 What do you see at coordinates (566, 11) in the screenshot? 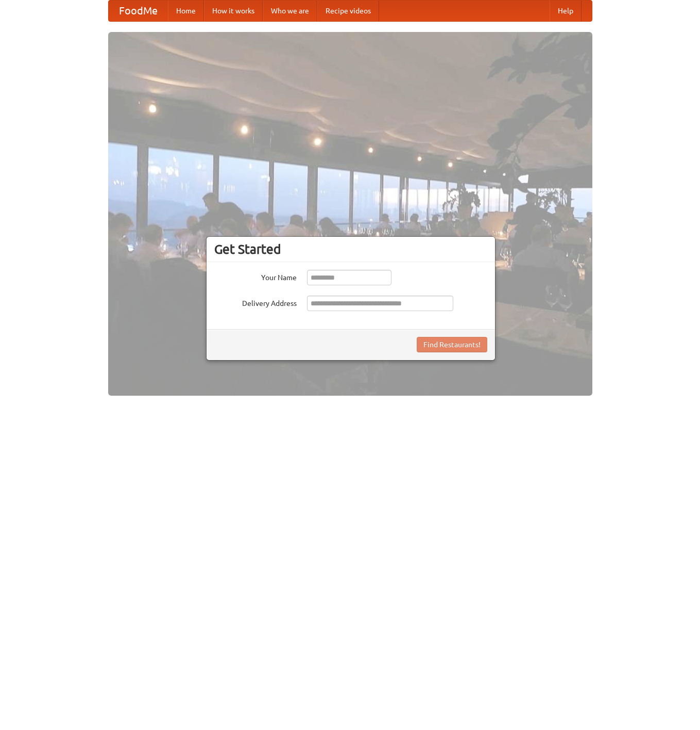
I see `a: Help` at bounding box center [566, 11].